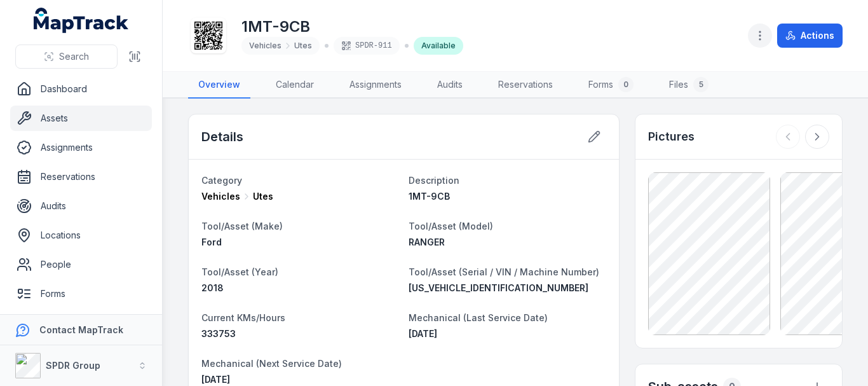  What do you see at coordinates (434, 180) in the screenshot?
I see `span: Description` at bounding box center [434, 180].